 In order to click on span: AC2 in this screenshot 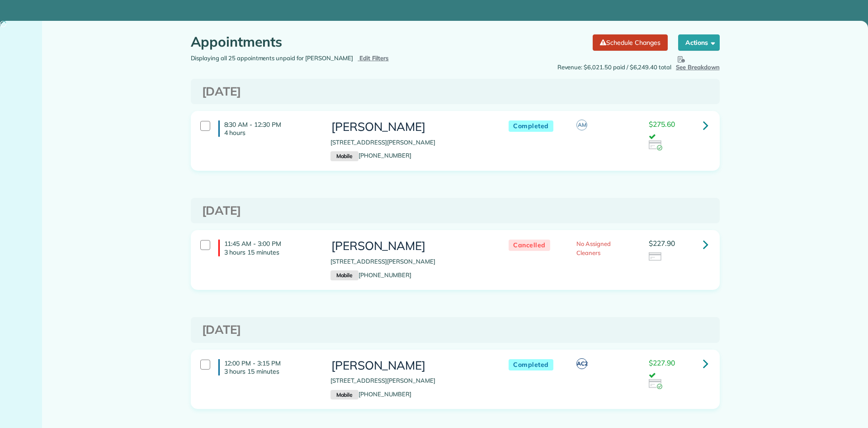, I will do `click(582, 363)`.